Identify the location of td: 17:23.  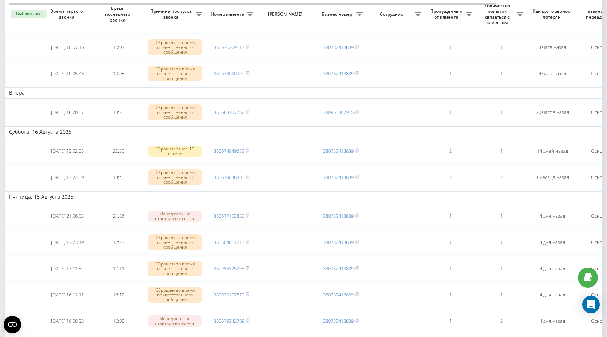
(119, 242).